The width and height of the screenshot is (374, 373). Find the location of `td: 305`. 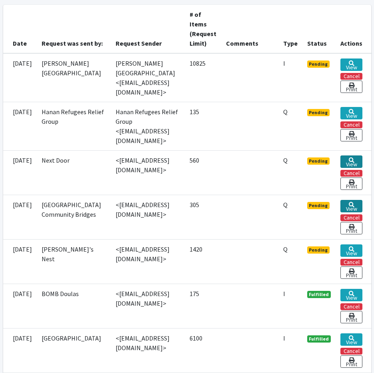

td: 305 is located at coordinates (203, 217).